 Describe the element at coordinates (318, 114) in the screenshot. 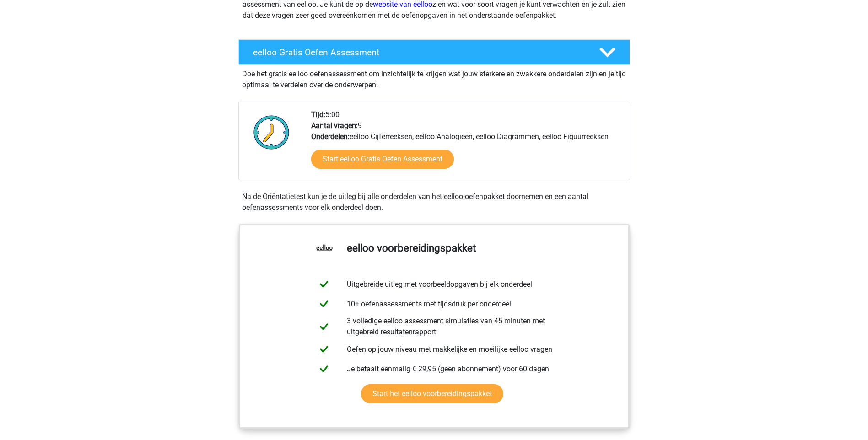

I see `b: Tijd:` at that location.